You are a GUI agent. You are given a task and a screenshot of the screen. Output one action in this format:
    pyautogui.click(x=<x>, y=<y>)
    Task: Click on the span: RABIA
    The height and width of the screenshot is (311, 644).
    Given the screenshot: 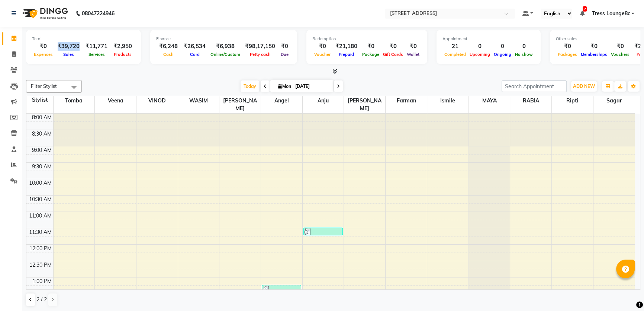 What is the action you would take?
    pyautogui.click(x=531, y=101)
    